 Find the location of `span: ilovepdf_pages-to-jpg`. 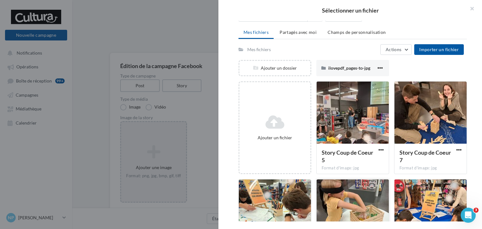

span: ilovepdf_pages-to-jpg is located at coordinates (350, 68).